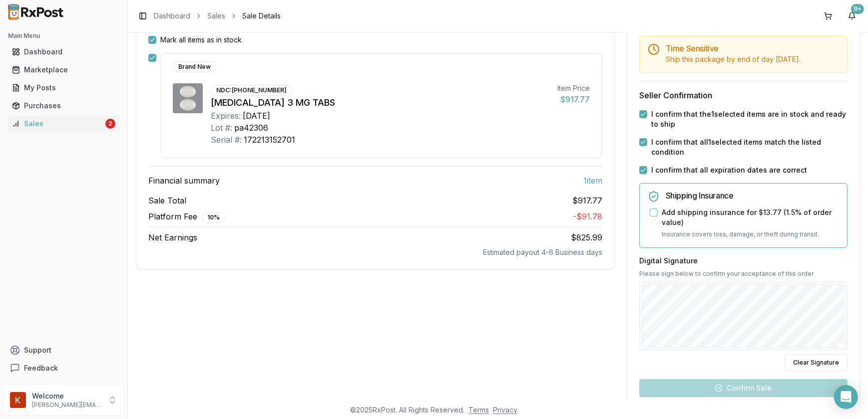 The width and height of the screenshot is (868, 419). I want to click on button: Dashboard, so click(64, 52).